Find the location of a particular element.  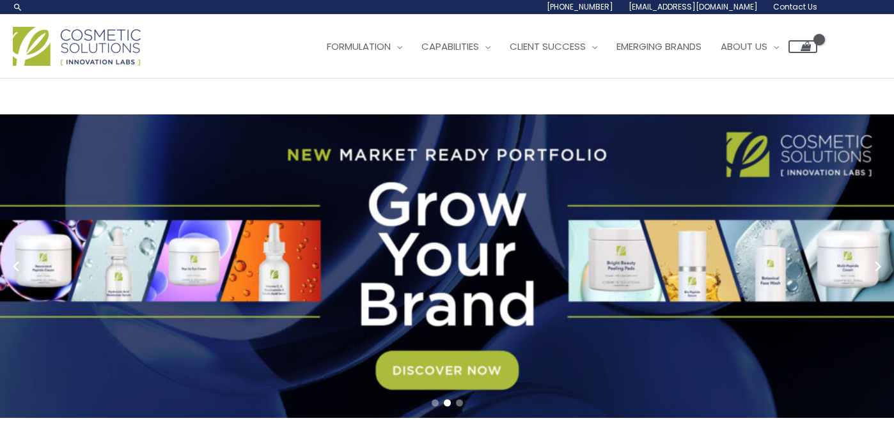

span: About Us is located at coordinates (743, 46).